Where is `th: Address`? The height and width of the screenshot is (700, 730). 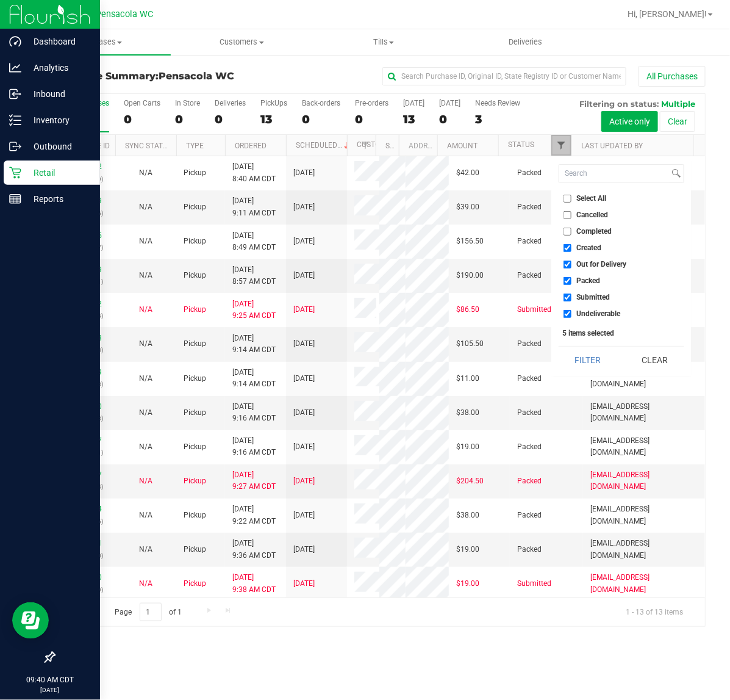
th: Address is located at coordinates (418, 145).